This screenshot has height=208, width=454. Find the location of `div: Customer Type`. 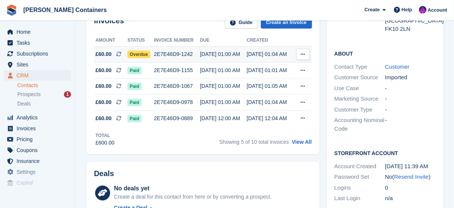

div: Customer Type is located at coordinates (359, 110).